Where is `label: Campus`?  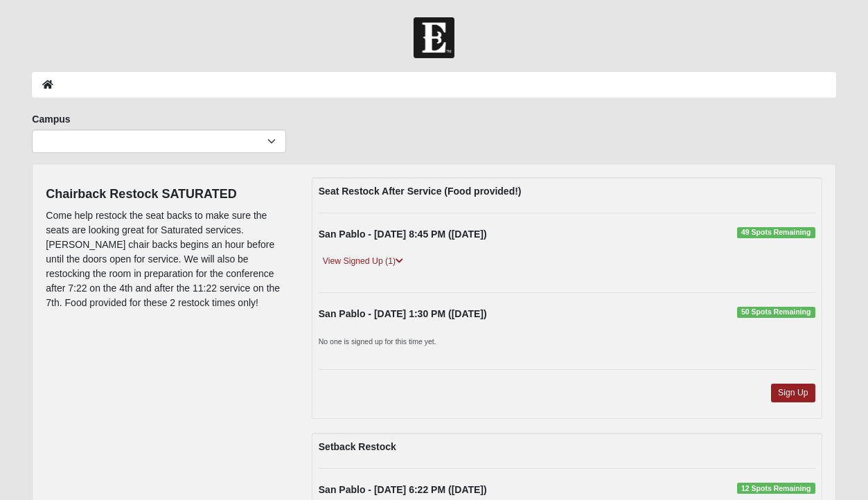 label: Campus is located at coordinates (51, 119).